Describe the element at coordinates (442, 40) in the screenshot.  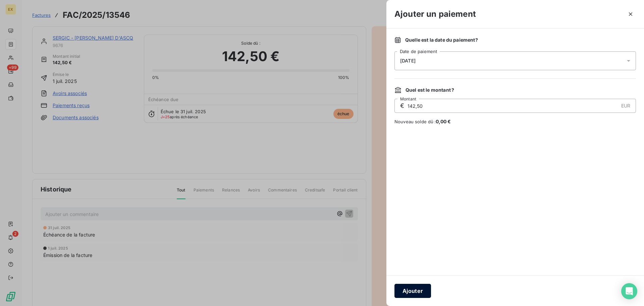
I see `span: Quelle est la date du paiement ?` at that location.